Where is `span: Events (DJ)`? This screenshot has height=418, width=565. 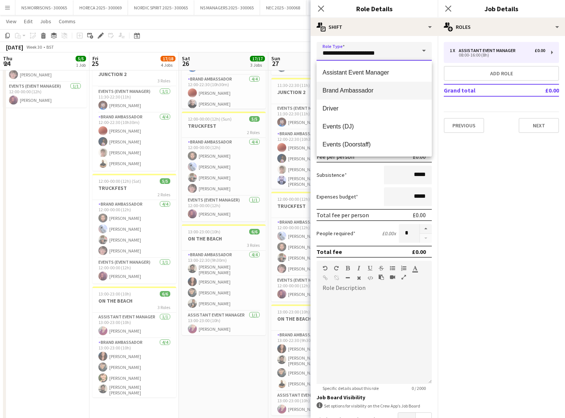 span: Events (DJ) is located at coordinates (374, 126).